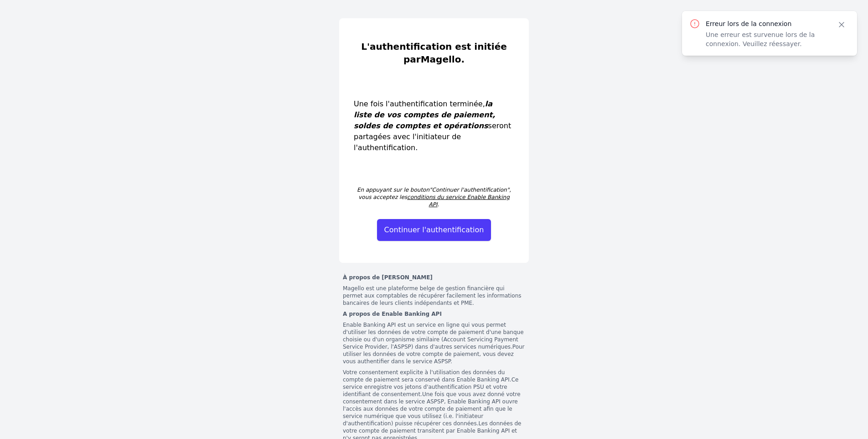 This screenshot has width=868, height=439. What do you see at coordinates (469, 190) in the screenshot?
I see `span: "Continuer l'authentification"` at bounding box center [469, 190].